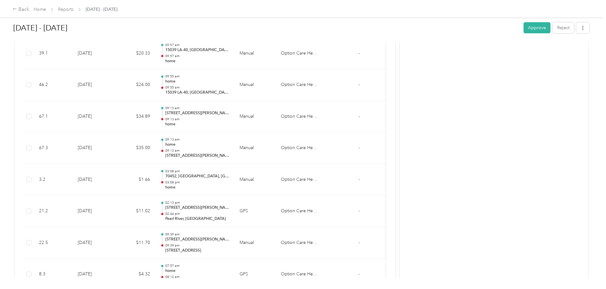 Image resolution: width=606 pixels, height=289 pixels. Describe the element at coordinates (255, 211) in the screenshot. I see `td: GPS` at that location.